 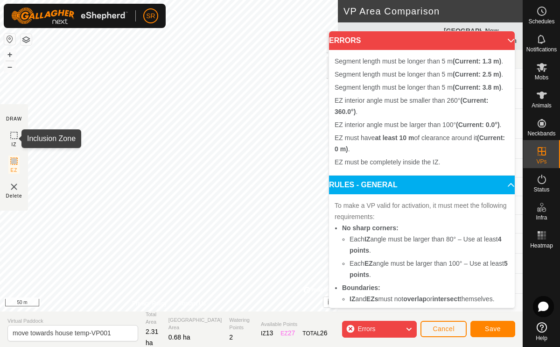 What do you see at coordinates (542, 50) in the screenshot?
I see `span: Notifications` at bounding box center [542, 50].